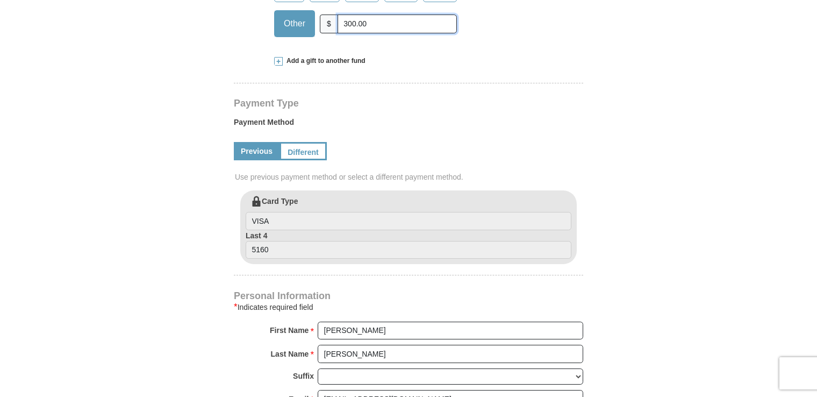  What do you see at coordinates (324, 61) in the screenshot?
I see `span: Add a gift to another fund` at bounding box center [324, 61].